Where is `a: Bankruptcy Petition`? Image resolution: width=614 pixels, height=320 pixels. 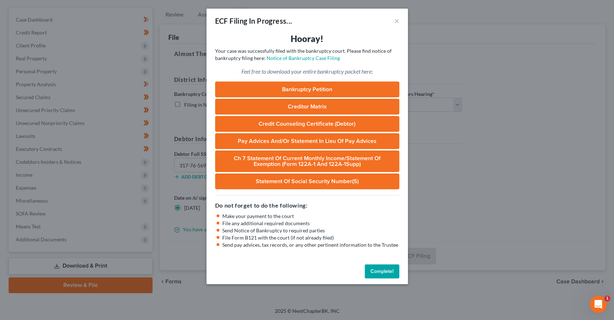 a: Bankruptcy Petition is located at coordinates (307, 89).